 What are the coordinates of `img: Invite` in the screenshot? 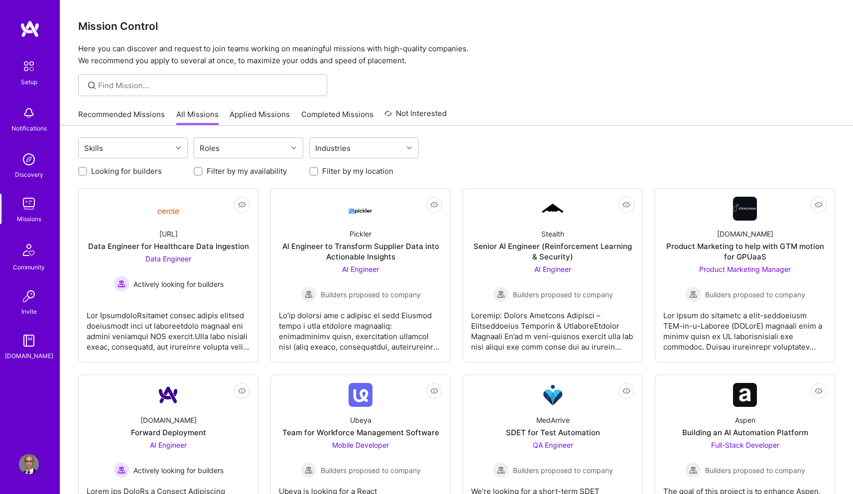 It's located at (29, 296).